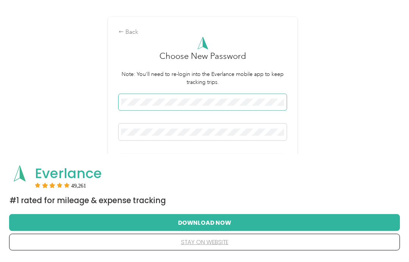 Image resolution: width=409 pixels, height=262 pixels. I want to click on span: Everlance, so click(68, 176).